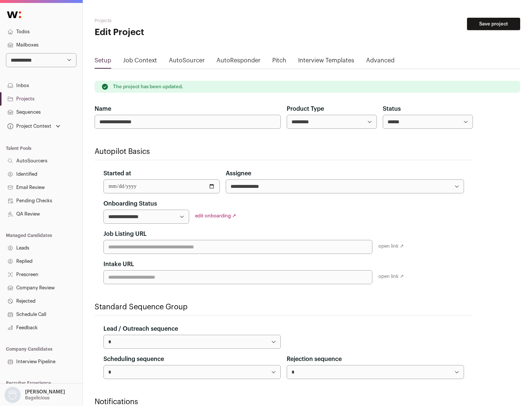  Describe the element at coordinates (13, 395) in the screenshot. I see `img: nopic.png` at that location.